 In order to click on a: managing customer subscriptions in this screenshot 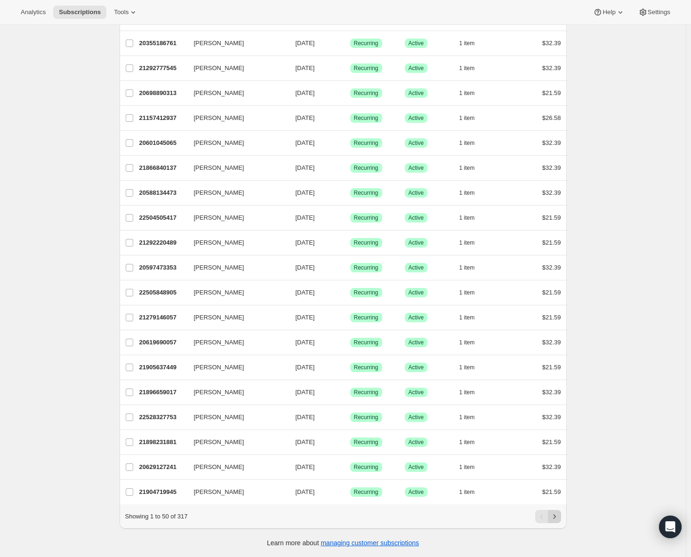, I will do `click(369, 543)`.